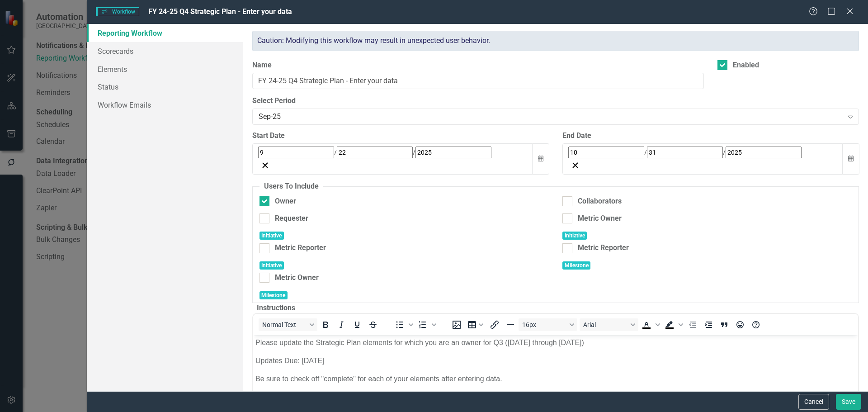 The height and width of the screenshot is (412, 868). I want to click on a: Status, so click(165, 87).